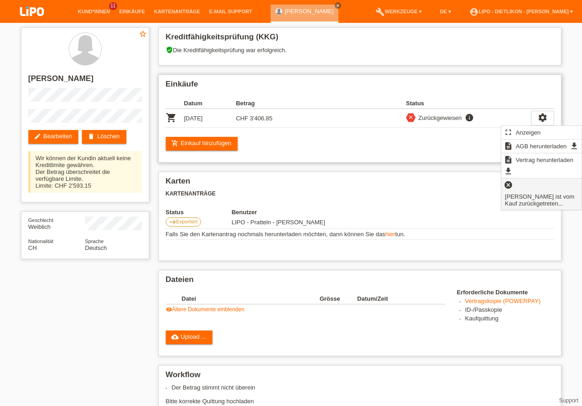  What do you see at coordinates (505, 292) in the screenshot?
I see `h4: Erforderliche Dokumente` at bounding box center [505, 292].